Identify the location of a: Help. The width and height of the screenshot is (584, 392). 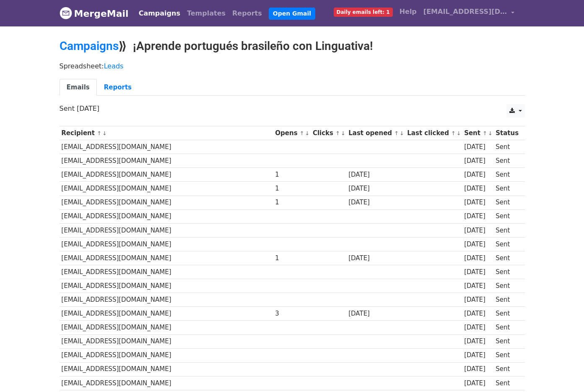
(408, 11).